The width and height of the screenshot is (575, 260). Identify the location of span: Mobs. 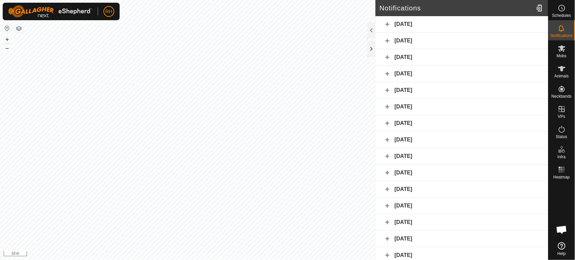
(561, 56).